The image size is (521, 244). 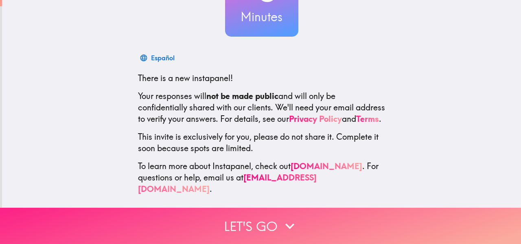 I want to click on a: Privacy Policy, so click(x=315, y=118).